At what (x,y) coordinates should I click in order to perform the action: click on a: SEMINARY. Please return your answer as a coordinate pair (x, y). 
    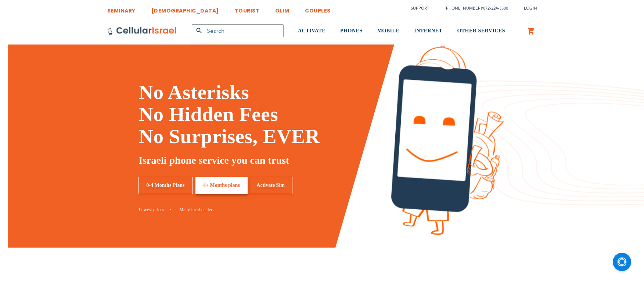
    Looking at the image, I should click on (121, 8).